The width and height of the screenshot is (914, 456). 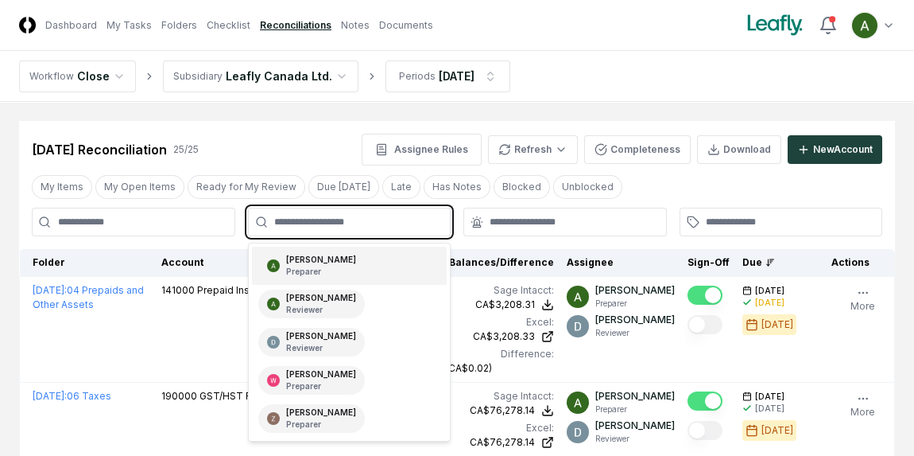 What do you see at coordinates (71, 25) in the screenshot?
I see `a: Dashboard` at bounding box center [71, 25].